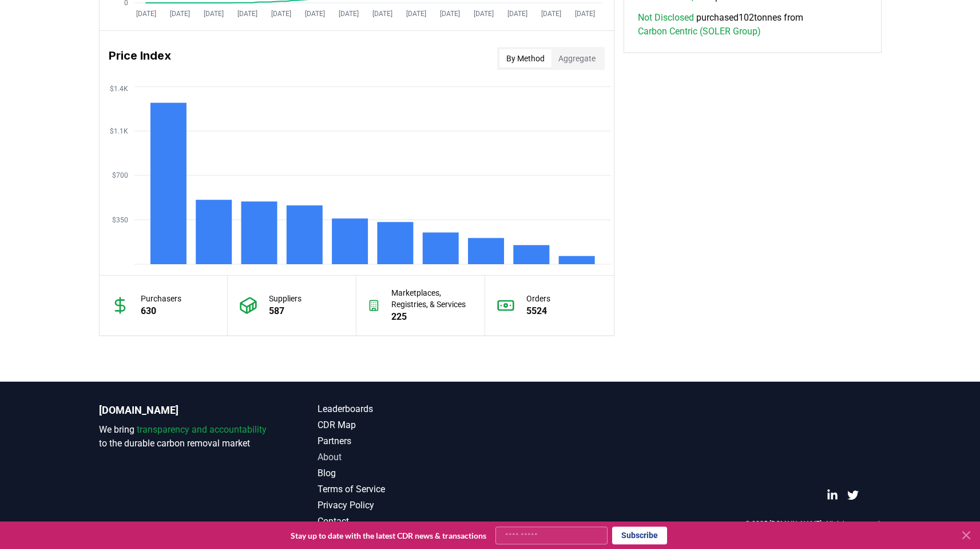 The height and width of the screenshot is (549, 980). I want to click on a: Partners, so click(404, 441).